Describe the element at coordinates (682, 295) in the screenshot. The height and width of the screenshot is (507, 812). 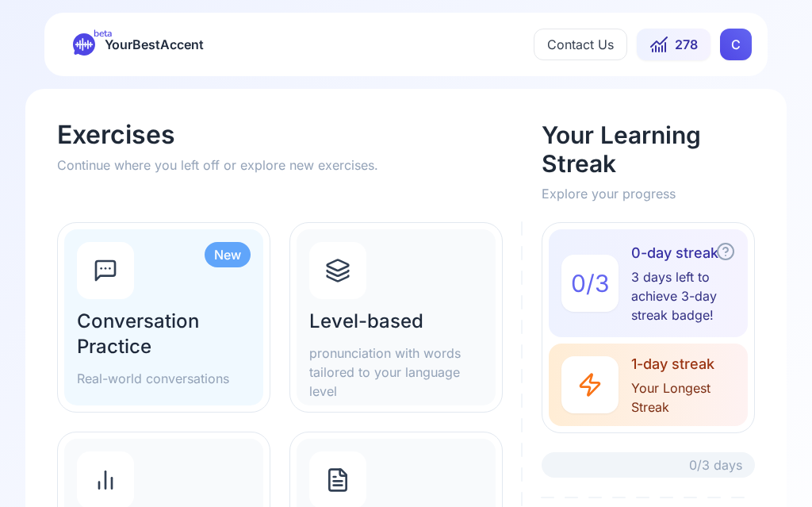
I see `span: 3 days left to achieve 3-day streak badge!` at that location.